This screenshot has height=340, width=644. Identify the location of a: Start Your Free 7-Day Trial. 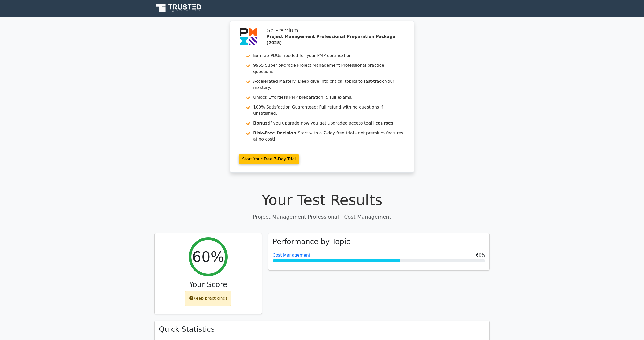
(269, 160).